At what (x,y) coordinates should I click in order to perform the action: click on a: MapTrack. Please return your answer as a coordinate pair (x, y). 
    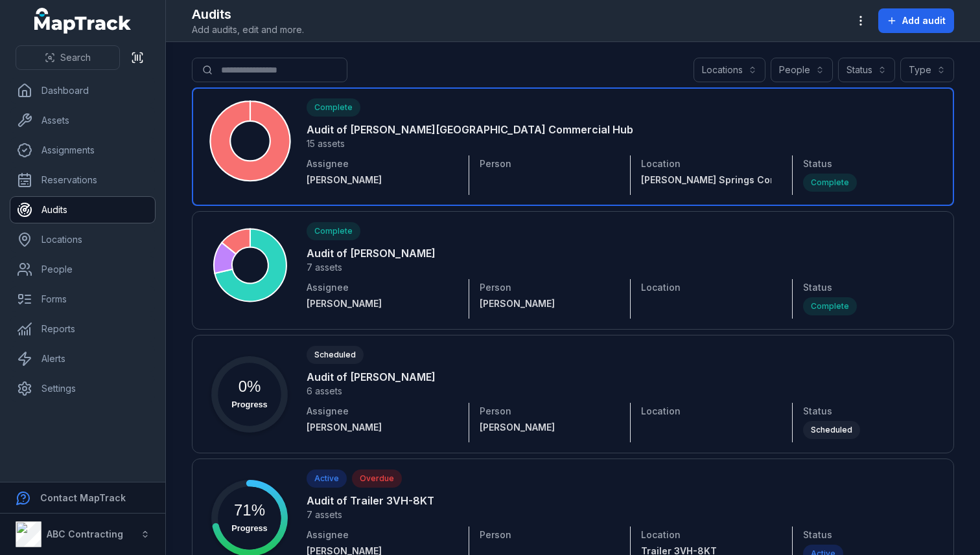
    Looking at the image, I should click on (83, 20).